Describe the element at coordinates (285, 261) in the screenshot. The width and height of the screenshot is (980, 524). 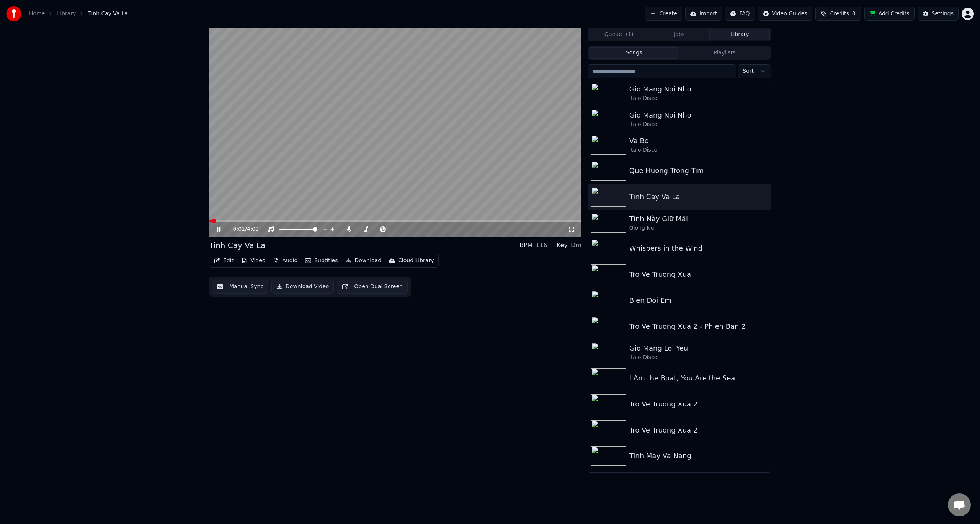
I see `button: Audio` at that location.